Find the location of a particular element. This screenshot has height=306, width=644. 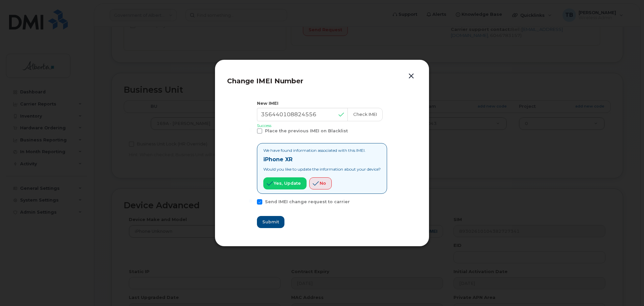

p: Would you like to update the information about your device? is located at coordinates (322, 169).